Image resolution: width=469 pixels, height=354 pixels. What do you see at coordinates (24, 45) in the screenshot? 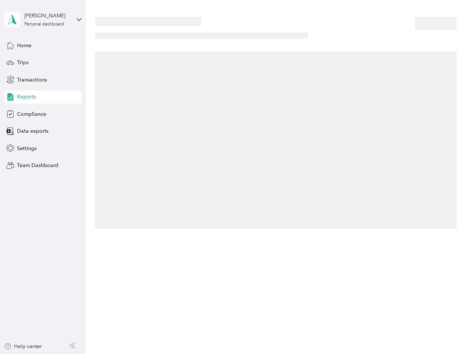
I see `span: Home` at bounding box center [24, 45].